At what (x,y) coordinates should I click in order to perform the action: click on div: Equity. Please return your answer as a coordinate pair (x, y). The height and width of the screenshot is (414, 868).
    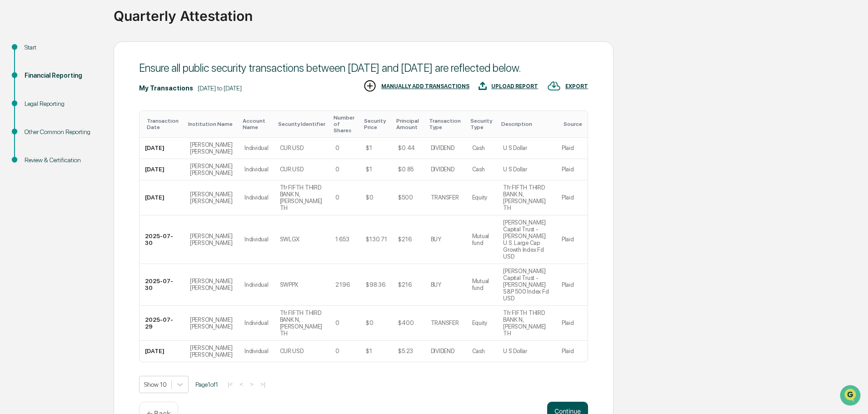
    Looking at the image, I should click on (480, 197).